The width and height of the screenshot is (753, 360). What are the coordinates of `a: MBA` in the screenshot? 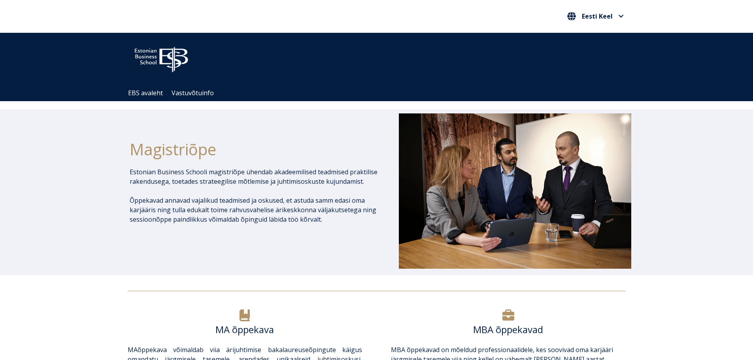 It's located at (398, 350).